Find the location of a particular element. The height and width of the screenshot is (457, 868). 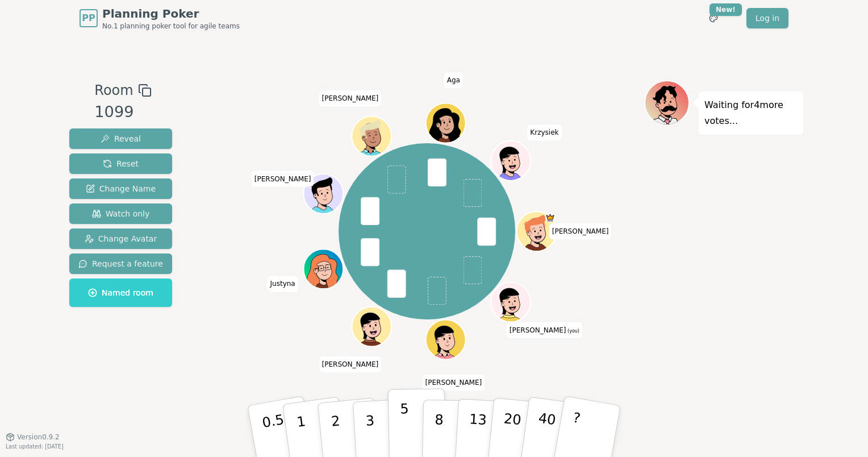

span: Reveal is located at coordinates (120, 139).